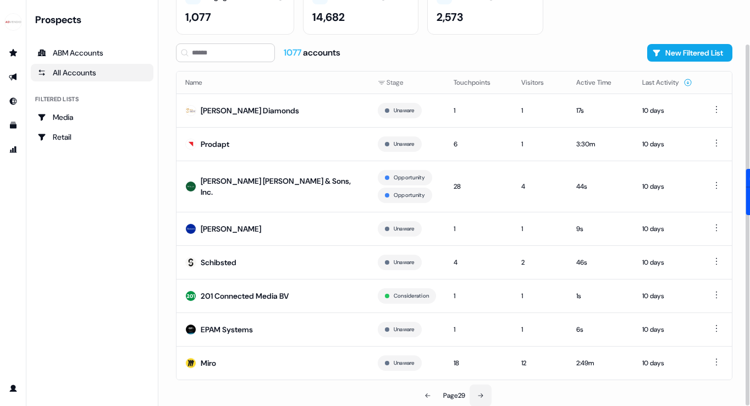  What do you see at coordinates (454, 395) in the screenshot?
I see `div: Page 29` at bounding box center [454, 395].